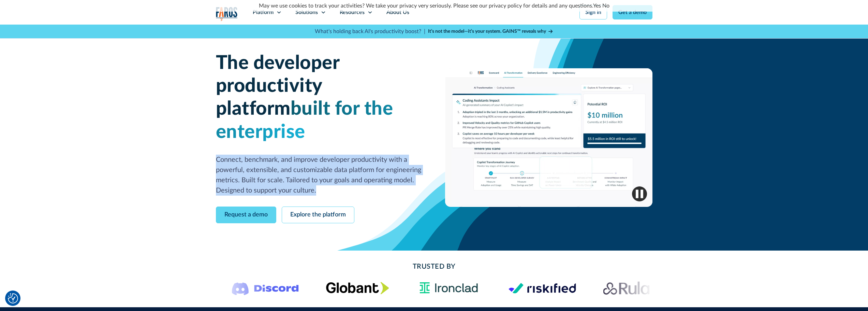  What do you see at coordinates (319, 175) in the screenshot?
I see `p: Connect, benchmark, and improve developer productivity with a powerful, extensible, and customiza...` at bounding box center [319, 175].